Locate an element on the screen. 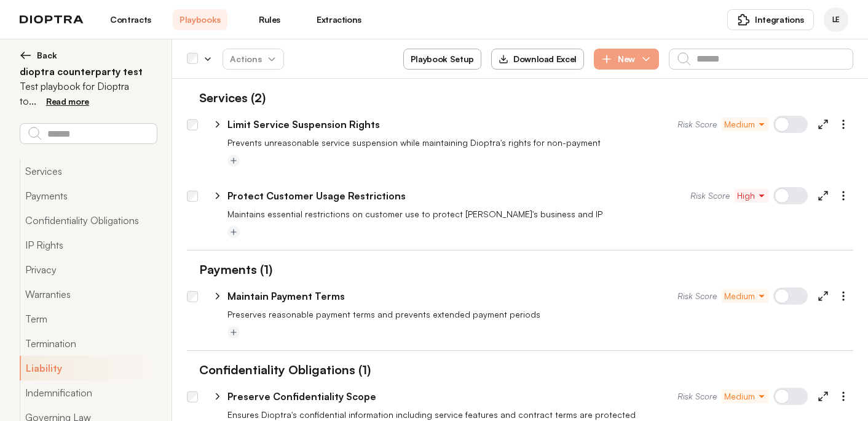  div: Select all is located at coordinates (192, 59).